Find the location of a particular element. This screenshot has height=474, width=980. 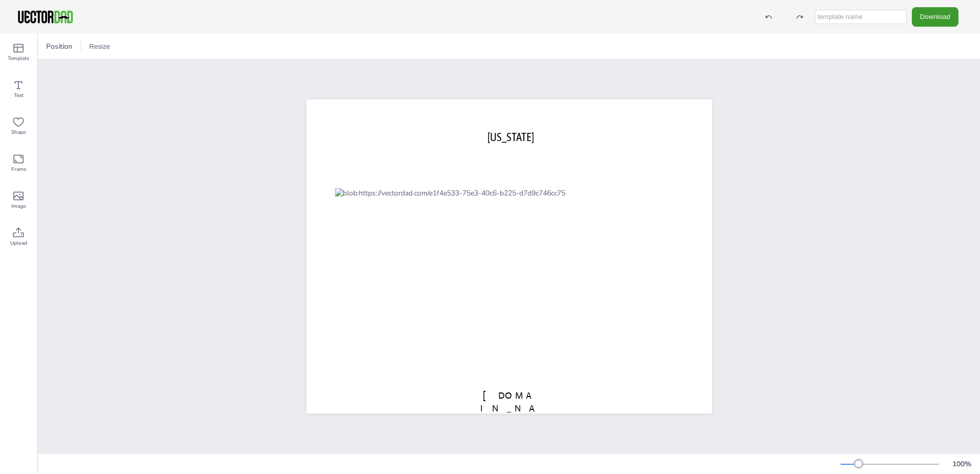

input: template name is located at coordinates (860, 17).